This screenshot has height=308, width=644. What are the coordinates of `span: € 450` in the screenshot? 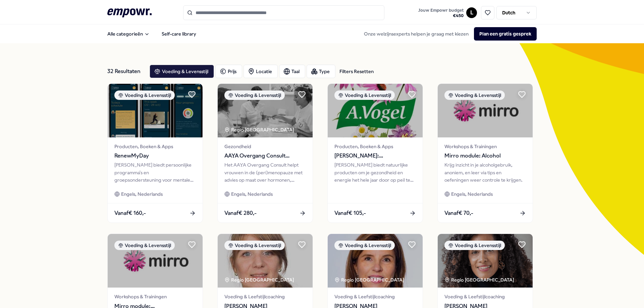 It's located at (441, 16).